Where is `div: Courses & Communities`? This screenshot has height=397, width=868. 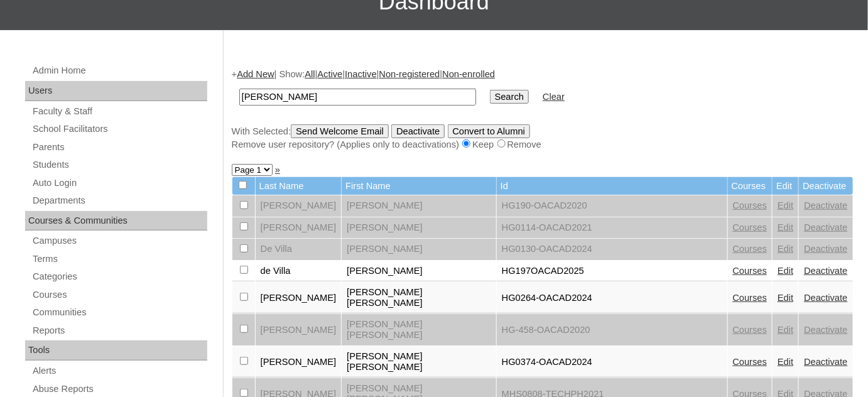 div: Courses & Communities is located at coordinates (117, 222).